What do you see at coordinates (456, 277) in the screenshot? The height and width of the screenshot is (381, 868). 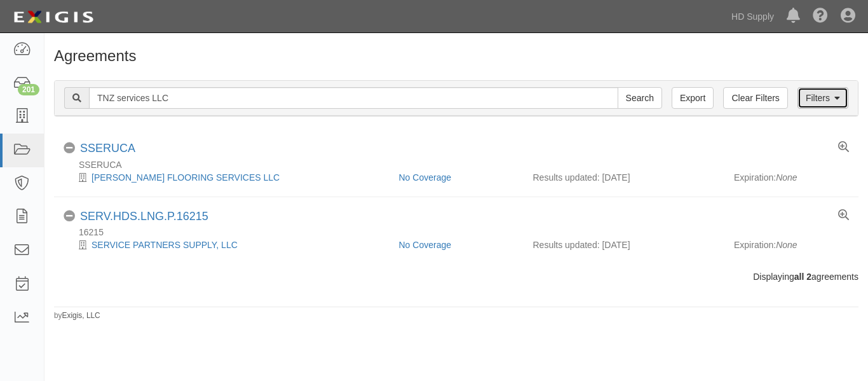 I see `div: Displaying agreements` at bounding box center [456, 277].